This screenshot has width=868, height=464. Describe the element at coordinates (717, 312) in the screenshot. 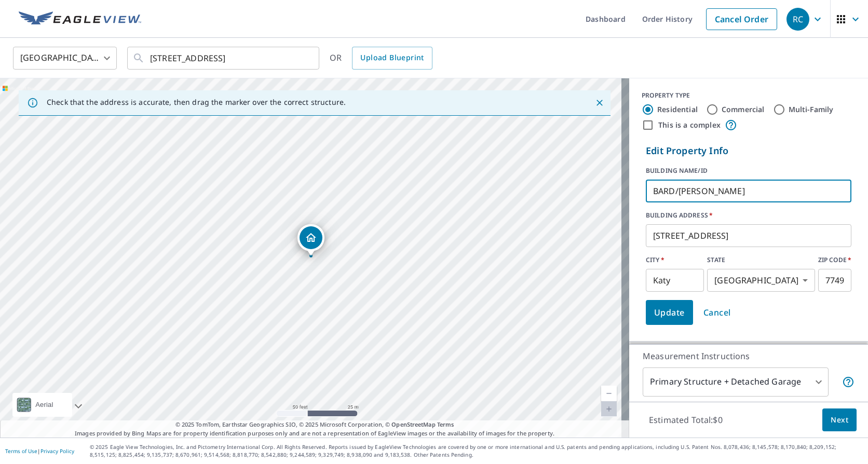

I see `span: Cancel` at that location.